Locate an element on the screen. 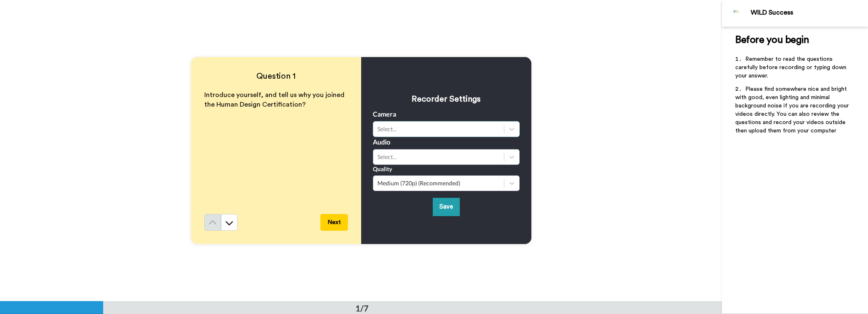 This screenshot has width=868, height=314. span: Before you begin is located at coordinates (772, 40).